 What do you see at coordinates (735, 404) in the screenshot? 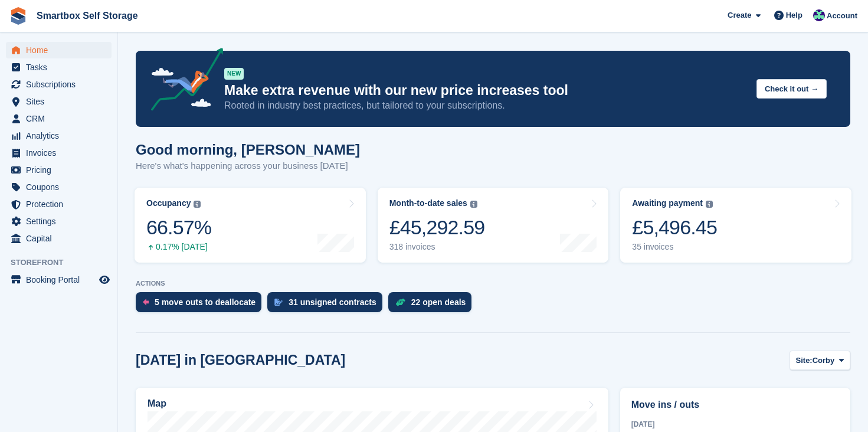
I see `h2: Move ins / outs` at bounding box center [735, 404].